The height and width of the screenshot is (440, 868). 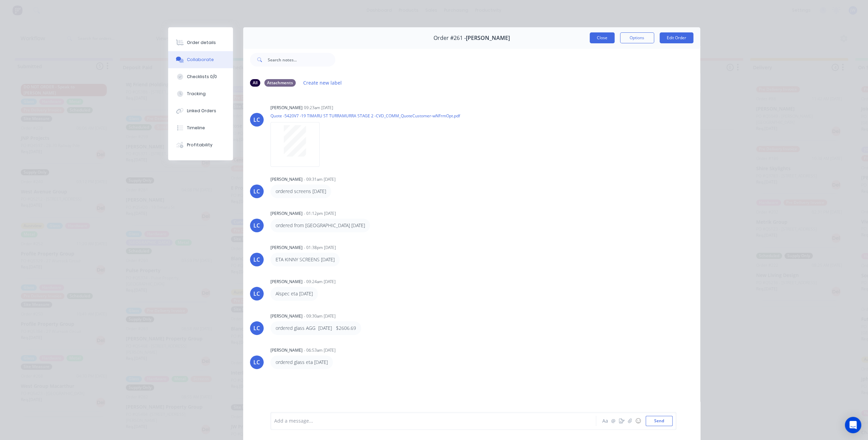 I want to click on div: Linked Orders, so click(x=202, y=111).